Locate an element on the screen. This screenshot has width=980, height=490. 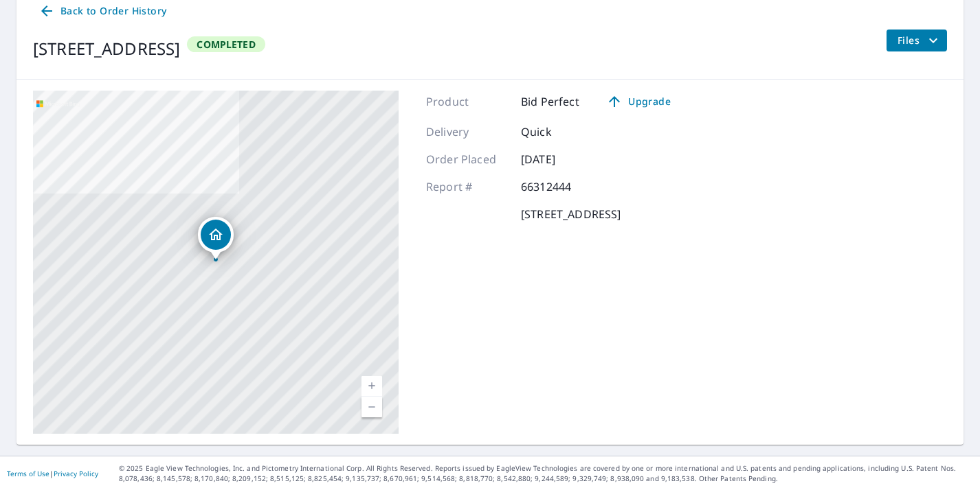
a: Terms of Use is located at coordinates (28, 474).